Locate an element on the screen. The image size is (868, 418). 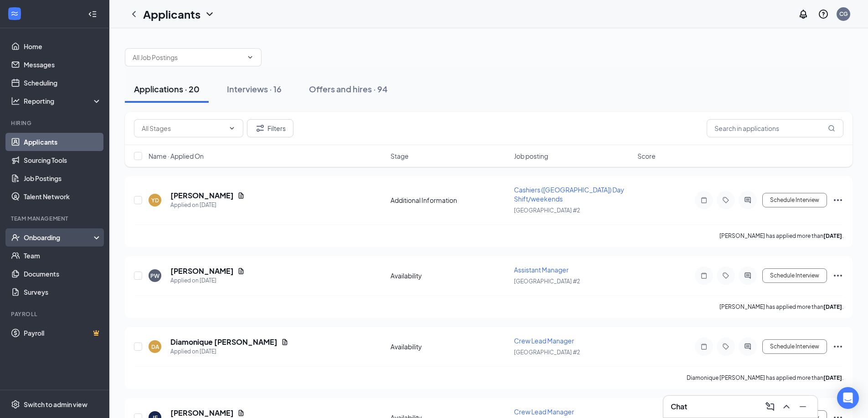
span: Job posting is located at coordinates (531, 156).